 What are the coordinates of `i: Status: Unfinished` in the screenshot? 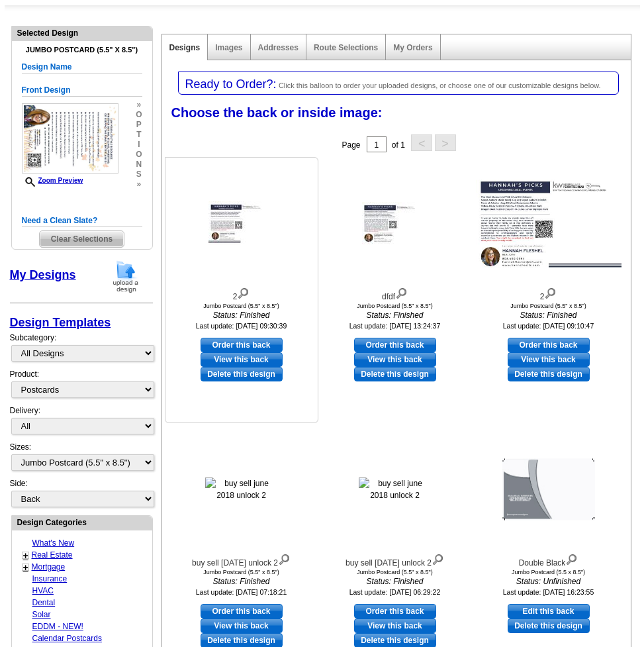 It's located at (548, 581).